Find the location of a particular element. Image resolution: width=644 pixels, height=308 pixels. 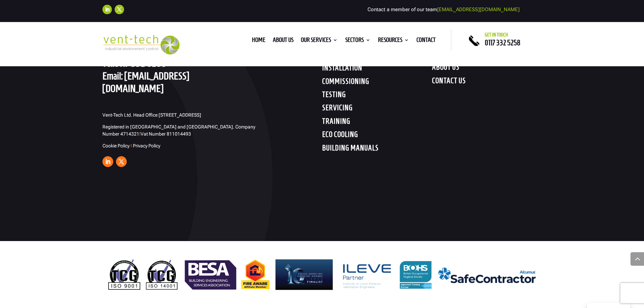

h4: TESTING is located at coordinates (377, 96).